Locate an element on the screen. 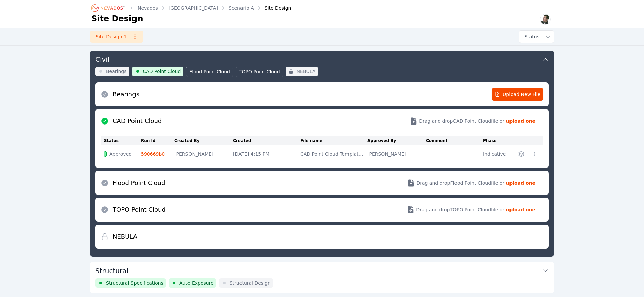 The image size is (644, 297). button: Structural is located at coordinates (322, 270).